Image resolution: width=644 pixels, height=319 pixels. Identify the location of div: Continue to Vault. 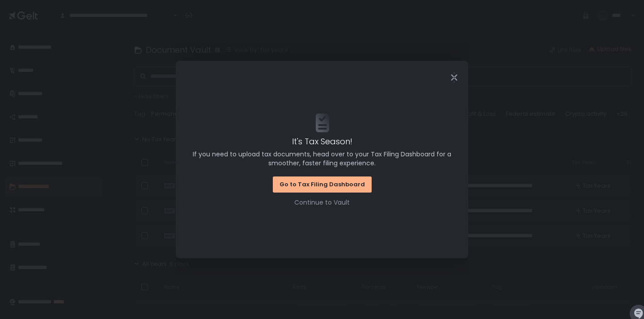
(322, 202).